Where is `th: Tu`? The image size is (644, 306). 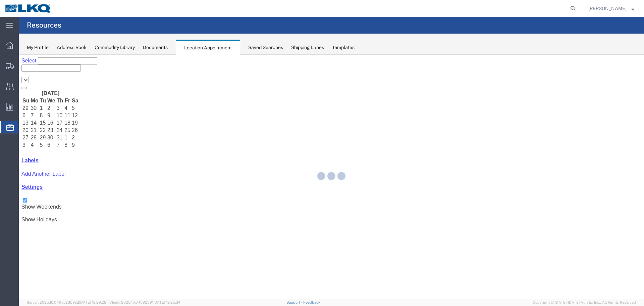 th: Tu is located at coordinates (24, 46).